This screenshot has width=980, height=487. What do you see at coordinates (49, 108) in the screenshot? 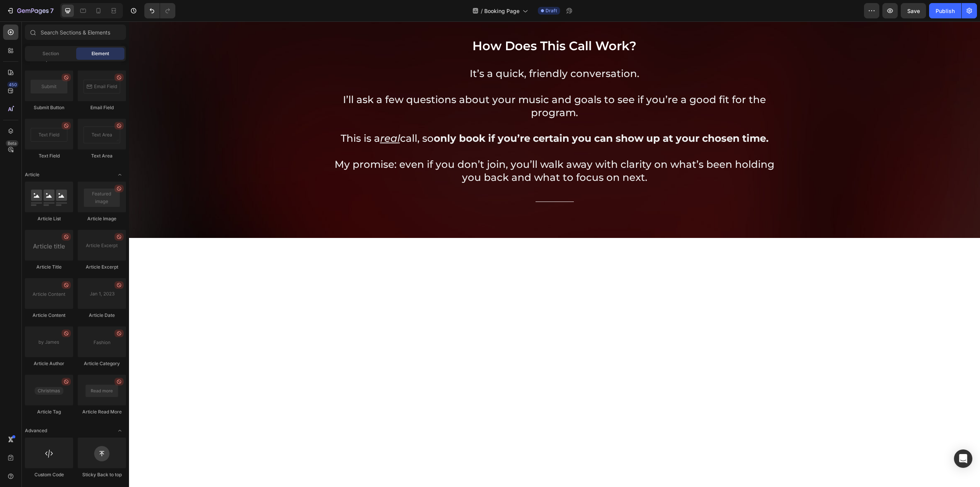
I see `div: Submit Button` at bounding box center [49, 108].